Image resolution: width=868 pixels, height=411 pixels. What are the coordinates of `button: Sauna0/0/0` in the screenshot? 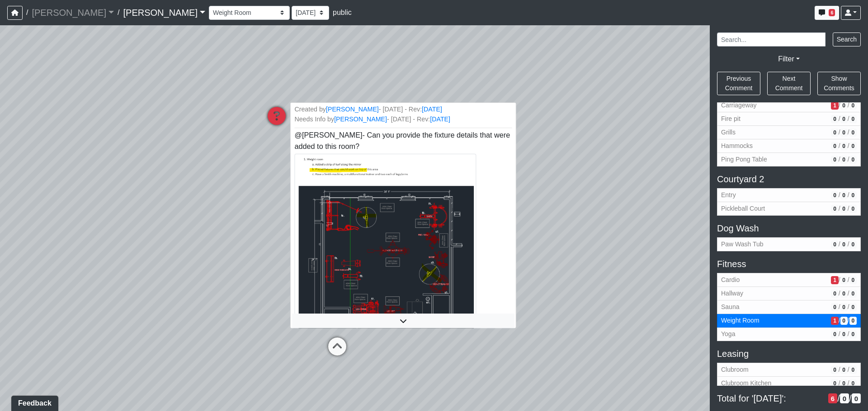 It's located at (789, 307).